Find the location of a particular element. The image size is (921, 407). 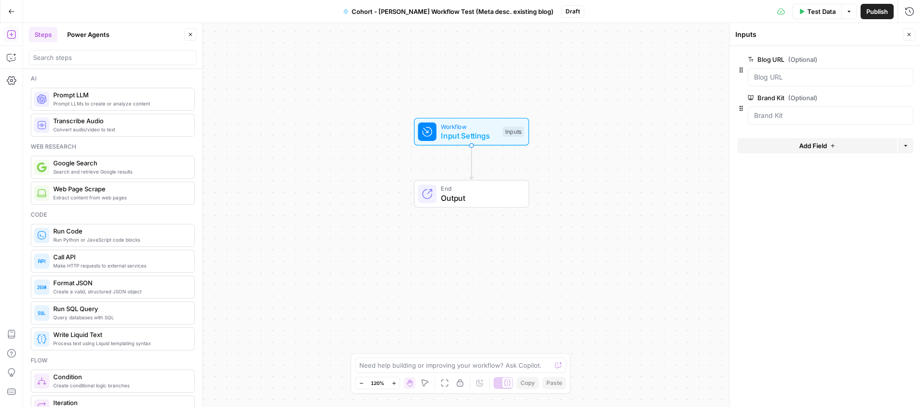

g: Edge from start to end is located at coordinates (471, 163).